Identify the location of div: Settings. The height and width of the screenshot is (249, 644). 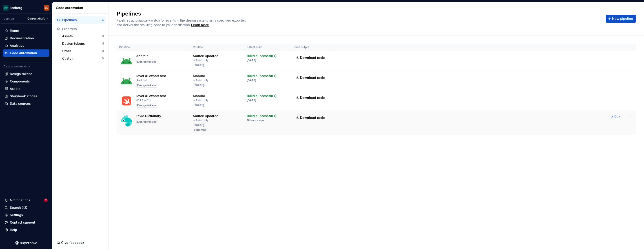
(16, 215).